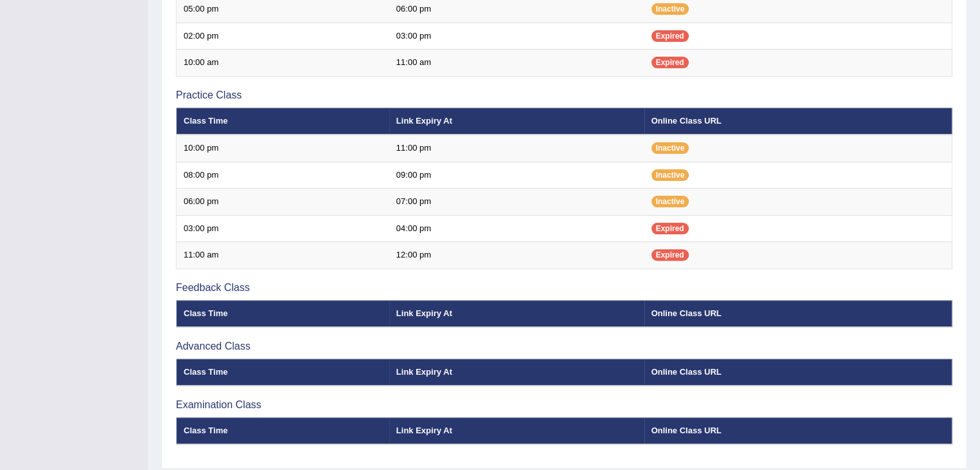 The height and width of the screenshot is (470, 980). What do you see at coordinates (517, 202) in the screenshot?
I see `td: 07:00 pm` at bounding box center [517, 202].